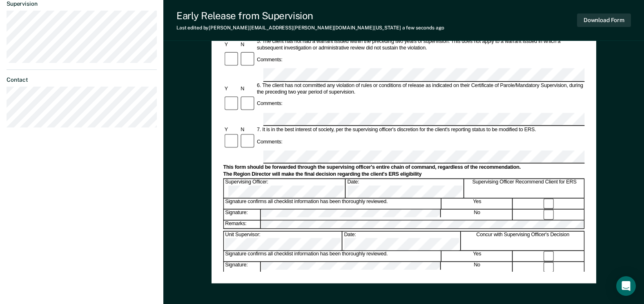 The height and width of the screenshot is (304, 644). I want to click on div: Remarks:, so click(243, 224).